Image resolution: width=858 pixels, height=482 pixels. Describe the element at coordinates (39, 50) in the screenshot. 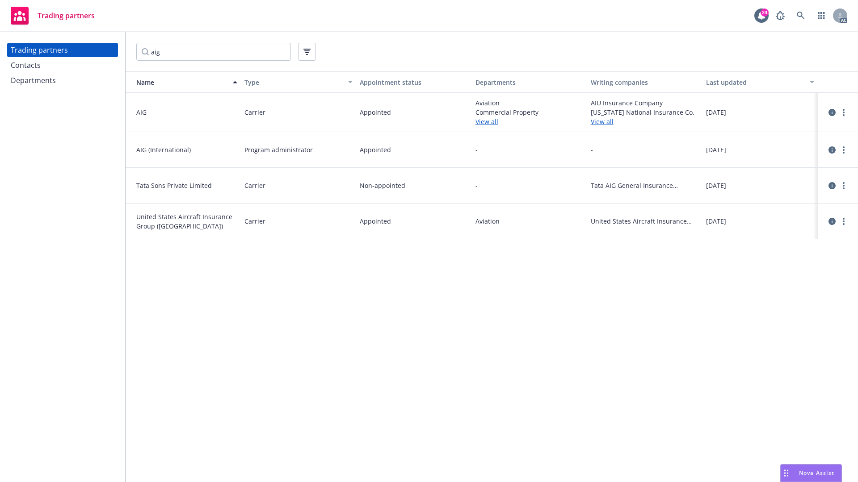

I see `div: Trading partners` at that location.